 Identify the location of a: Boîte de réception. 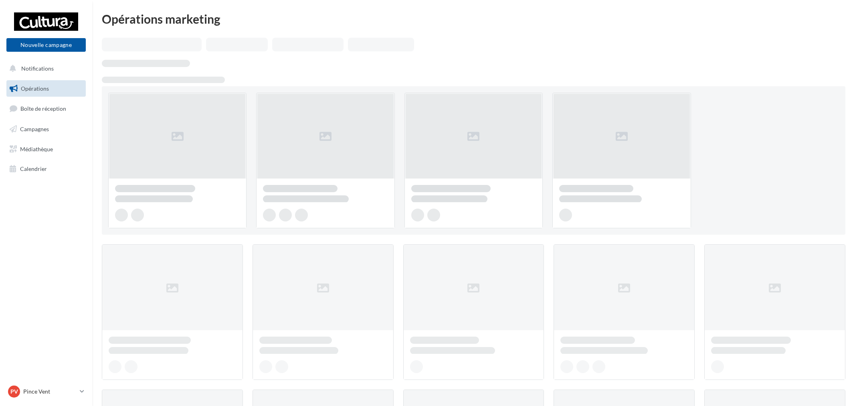
(46, 108).